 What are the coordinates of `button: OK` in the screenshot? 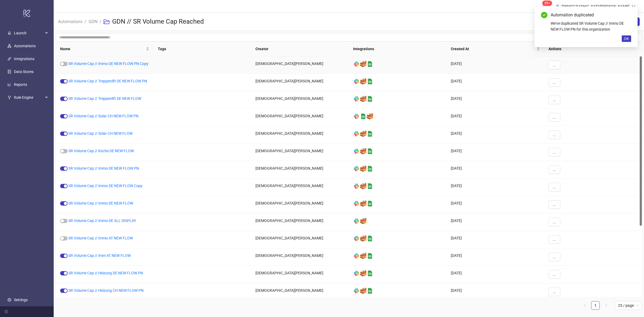 It's located at (626, 38).